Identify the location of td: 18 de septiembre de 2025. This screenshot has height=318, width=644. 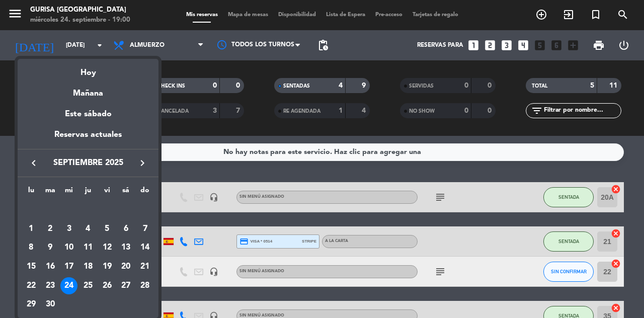
(88, 267).